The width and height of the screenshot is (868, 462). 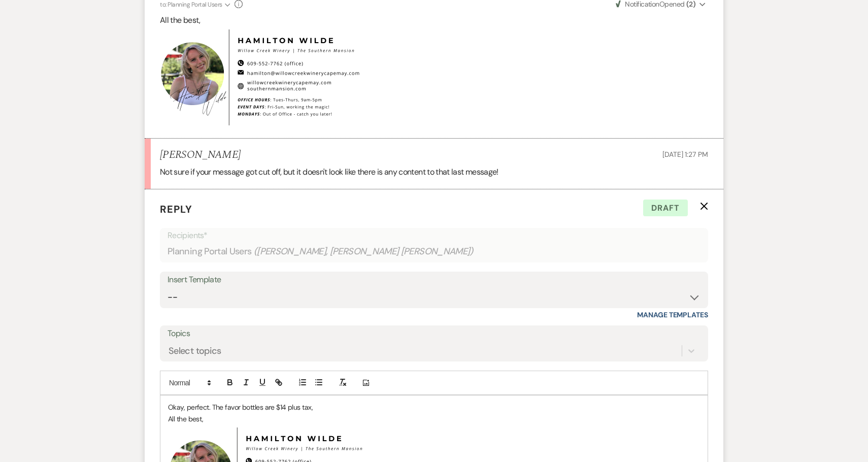 What do you see at coordinates (434, 279) in the screenshot?
I see `div: Insert Template` at bounding box center [434, 279].